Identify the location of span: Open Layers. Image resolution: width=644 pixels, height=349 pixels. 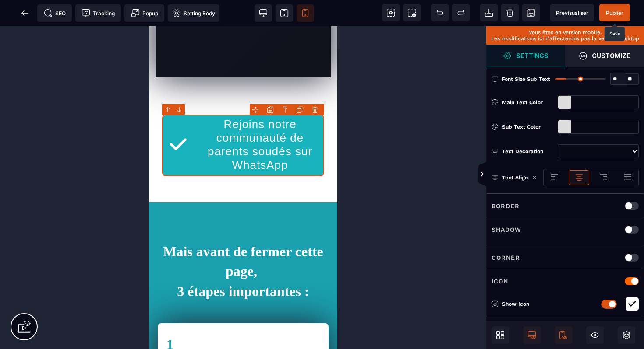
(627, 335).